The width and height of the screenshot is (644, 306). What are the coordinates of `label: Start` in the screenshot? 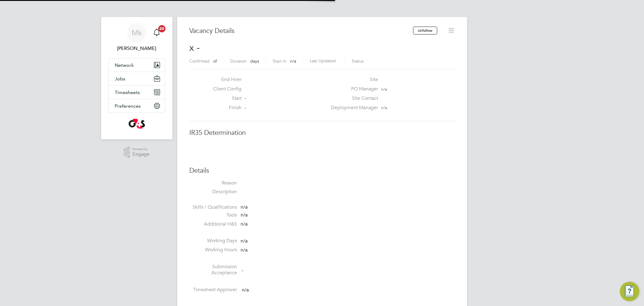 It's located at (225, 98).